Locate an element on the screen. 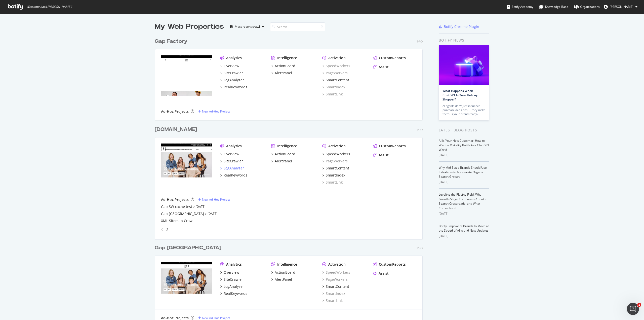 Image resolution: width=644 pixels, height=320 pixels. button: Most recent crawl is located at coordinates (247, 27).